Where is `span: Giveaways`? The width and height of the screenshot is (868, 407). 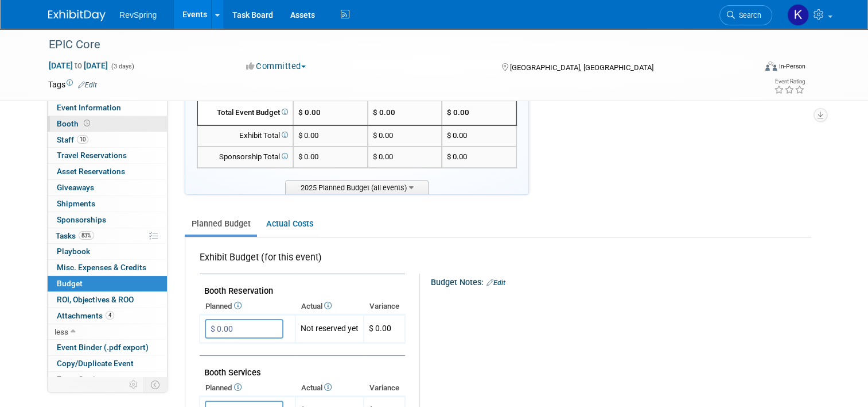 span: Giveaways is located at coordinates (75, 187).